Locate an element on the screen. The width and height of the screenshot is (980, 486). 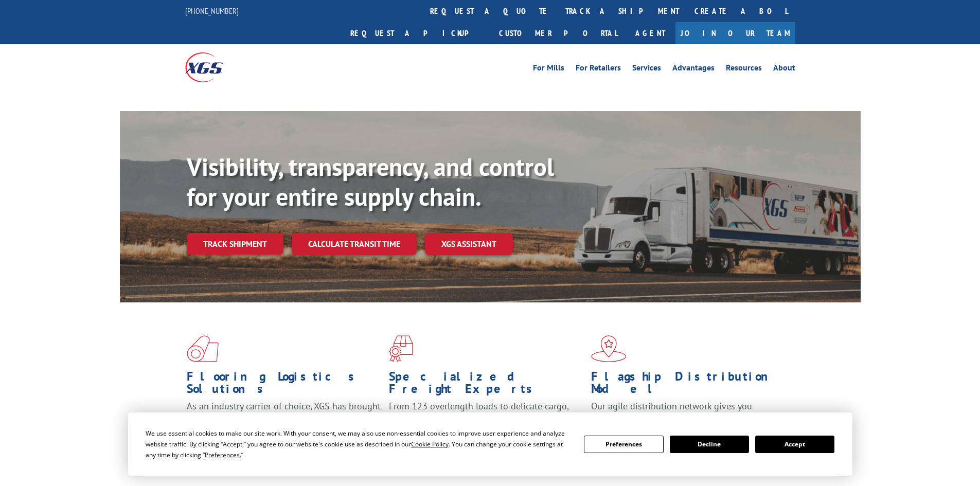
a: Join Our Team is located at coordinates (735, 33).